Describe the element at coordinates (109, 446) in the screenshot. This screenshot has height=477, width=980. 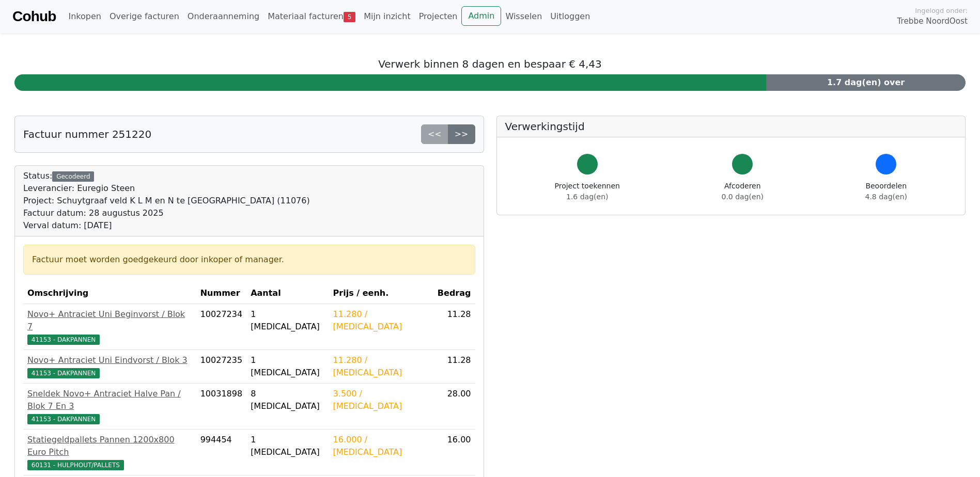
I see `div: Statiegeldpallets Pannen 1200x800 Euro Pitch` at that location.